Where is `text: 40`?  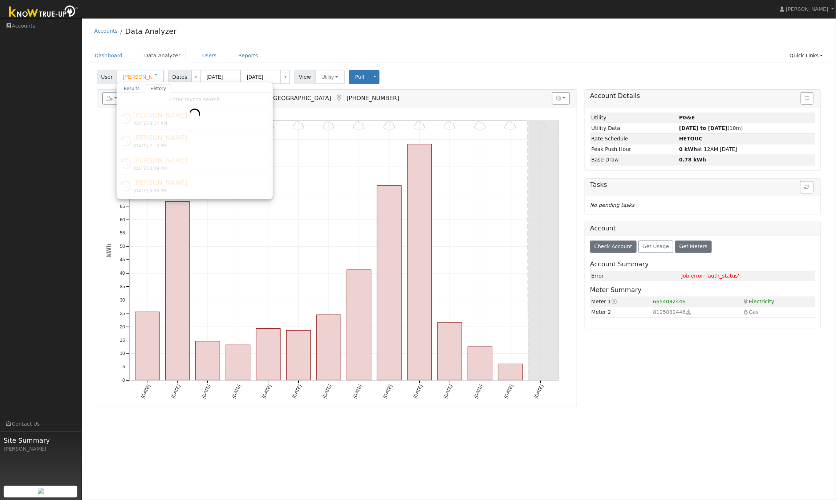
text: 40 is located at coordinates (122, 273).